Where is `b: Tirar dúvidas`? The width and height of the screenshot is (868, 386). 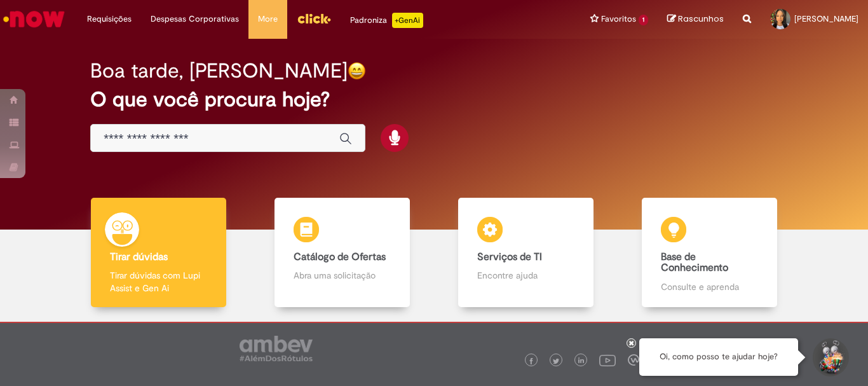
b: Tirar dúvidas is located at coordinates (138, 257).